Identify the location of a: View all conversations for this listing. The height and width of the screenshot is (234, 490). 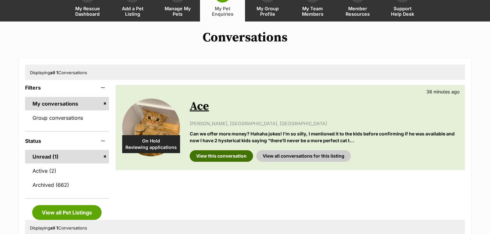
(303, 156).